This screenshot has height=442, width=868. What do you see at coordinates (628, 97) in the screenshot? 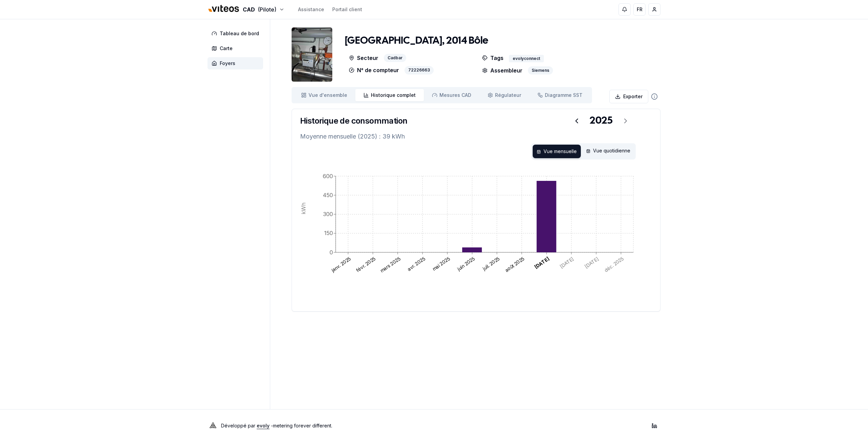
I see `button: Exporter` at bounding box center [628, 97].